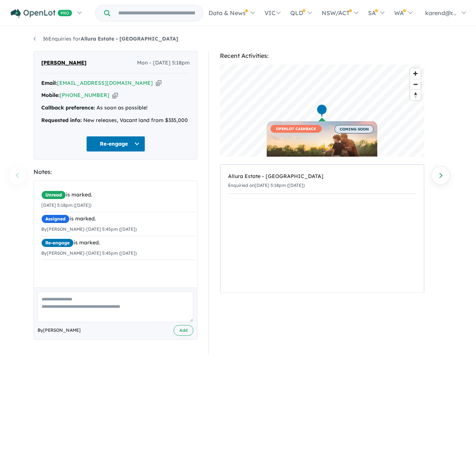 The image size is (476, 460). I want to click on div: As soon as possible!, so click(116, 108).